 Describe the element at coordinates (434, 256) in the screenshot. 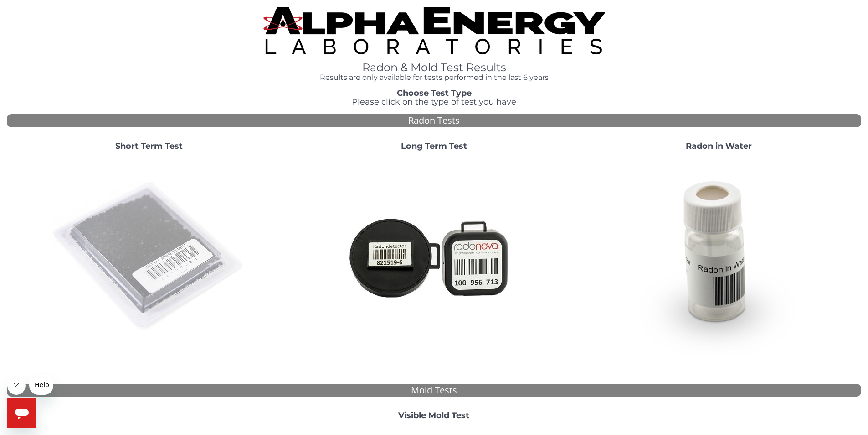

I see `img: Radtrak2vsRadtrak3.jpg` at that location.